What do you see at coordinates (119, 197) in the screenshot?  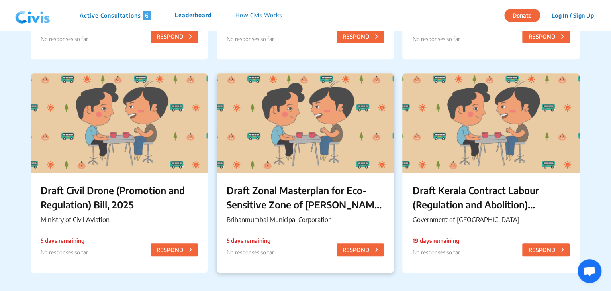 I see `p: Draft Civil Drone (Promotion and Regulation) Bill, 2025` at bounding box center [119, 197].